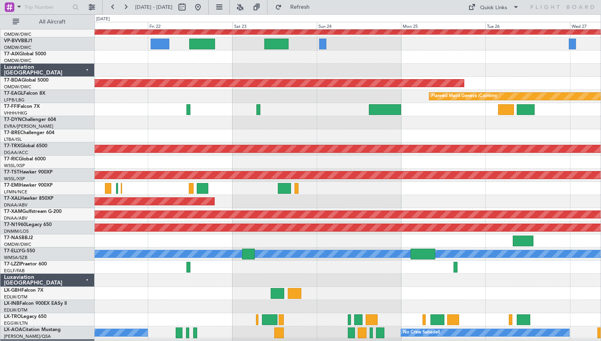  What do you see at coordinates (47, 22) in the screenshot?
I see `button: All Aircraft` at bounding box center [47, 22].